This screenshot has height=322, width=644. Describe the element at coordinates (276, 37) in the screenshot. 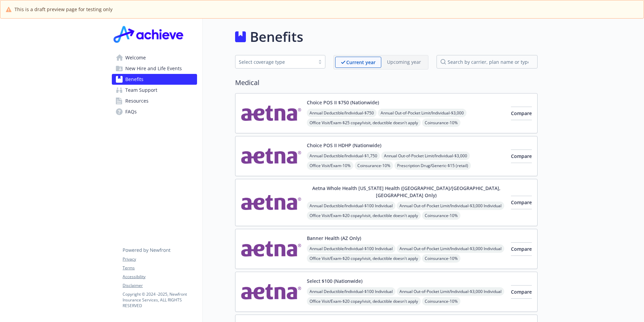

I see `h1: Benefits` at that location.